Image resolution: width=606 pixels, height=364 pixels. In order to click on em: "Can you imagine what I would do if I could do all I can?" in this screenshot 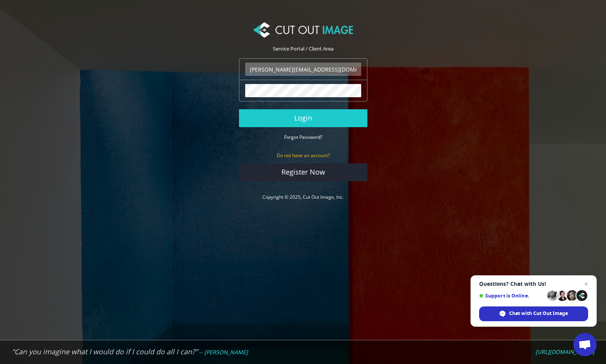, I will do `click(105, 352)`.